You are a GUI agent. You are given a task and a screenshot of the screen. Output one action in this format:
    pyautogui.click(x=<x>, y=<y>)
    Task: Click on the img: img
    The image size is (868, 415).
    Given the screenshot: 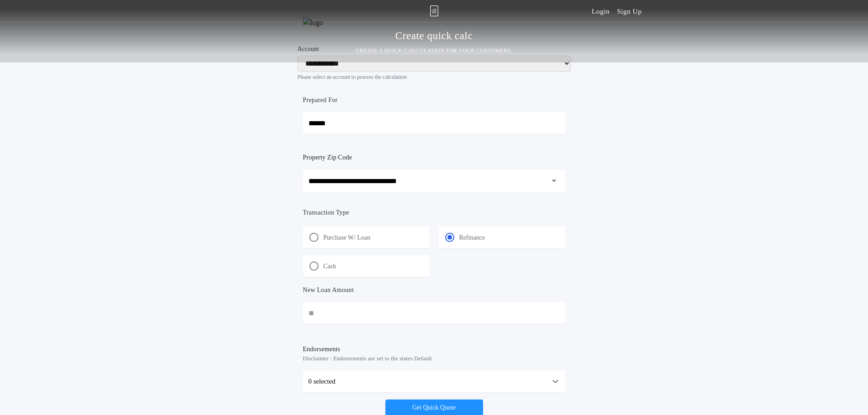 What is the action you would take?
    pyautogui.click(x=434, y=11)
    